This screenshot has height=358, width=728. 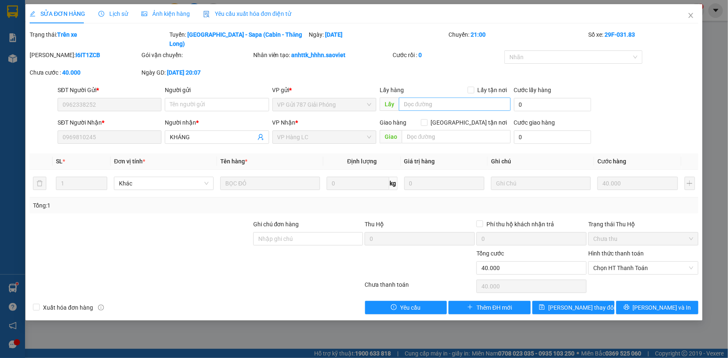 What do you see at coordinates (390, 137) in the screenshot?
I see `span: Giao` at bounding box center [390, 137].